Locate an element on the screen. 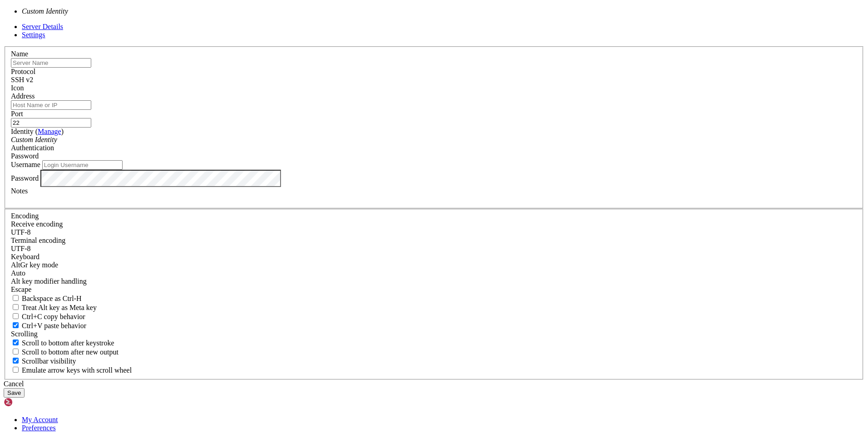 The image size is (868, 433). span: Scrollbar visibility is located at coordinates (49, 361).